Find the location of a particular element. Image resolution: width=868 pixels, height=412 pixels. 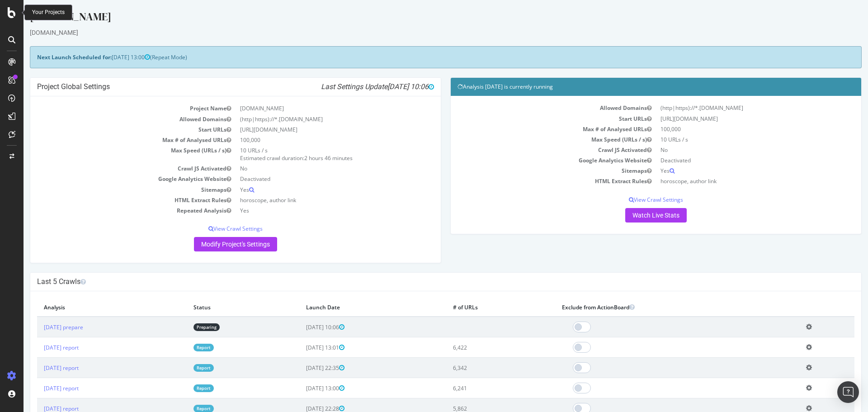

strong: Next Launch Scheduled for: is located at coordinates (50, 57).